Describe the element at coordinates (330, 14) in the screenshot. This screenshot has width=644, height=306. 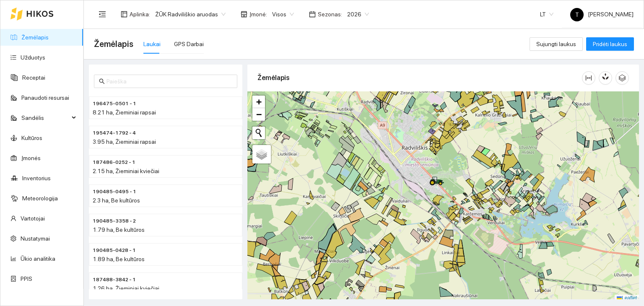
I see `span: Sezonas :` at that location.